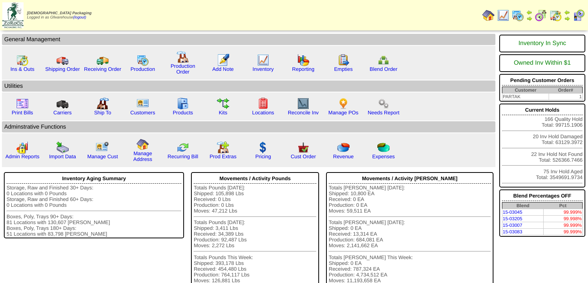 The width and height of the screenshot is (588, 283). What do you see at coordinates (182, 157) in the screenshot?
I see `a: Recurring Bill` at bounding box center [182, 157].